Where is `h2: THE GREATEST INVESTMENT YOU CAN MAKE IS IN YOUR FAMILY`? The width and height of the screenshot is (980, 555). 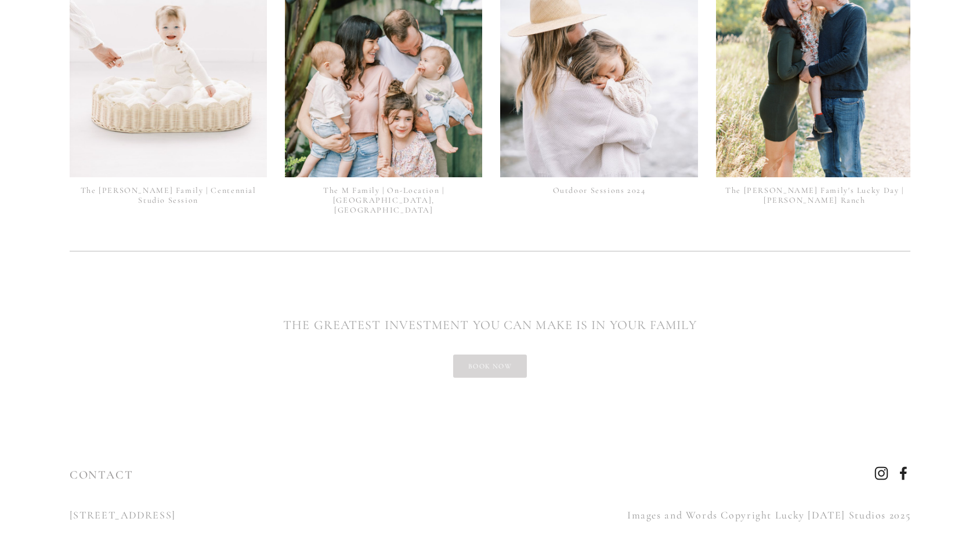
h2: THE GREATEST INVESTMENT YOU CAN MAKE IS IN YOUR FAMILY is located at coordinates (489, 325).